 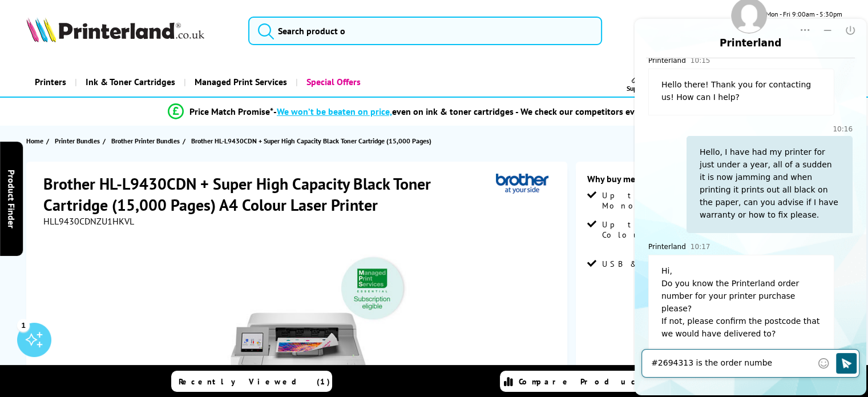 I want to click on a: Special Offers, so click(x=332, y=82).